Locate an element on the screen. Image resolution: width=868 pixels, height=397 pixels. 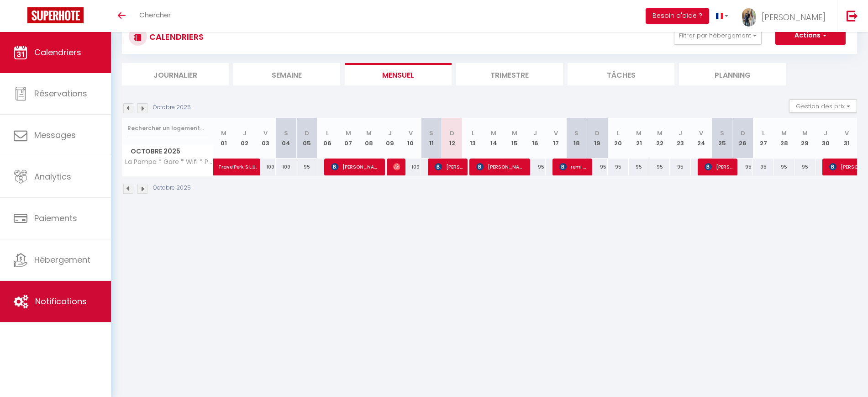
li: Semaine is located at coordinates (287, 74).